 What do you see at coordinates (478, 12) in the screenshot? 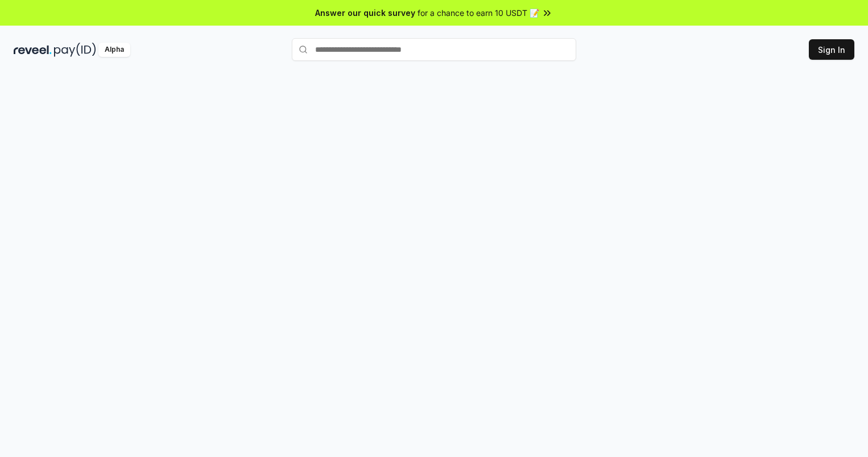
I see `span: for a chance to earn 10 USDT 📝` at bounding box center [478, 12].